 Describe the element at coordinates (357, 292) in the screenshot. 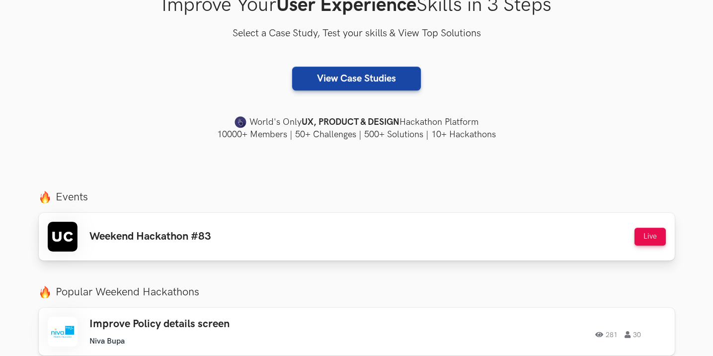

I see `label: Popular Weekend Hackathons` at that location.